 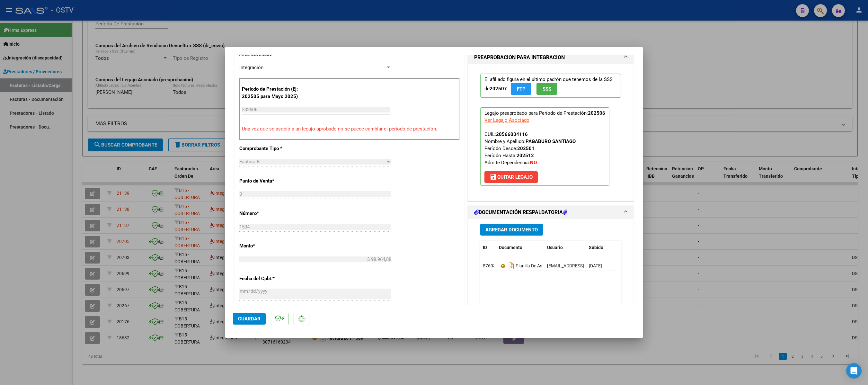 What do you see at coordinates (546, 88) in the screenshot?
I see `button: SSS` at bounding box center [546, 88].